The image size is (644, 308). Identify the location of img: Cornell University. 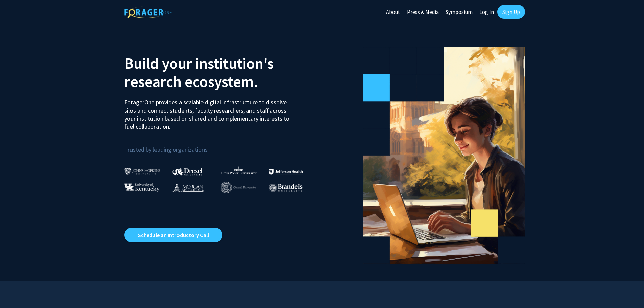
(238, 187).